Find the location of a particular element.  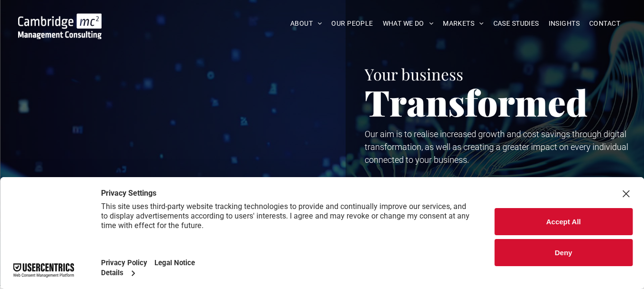

a: INSIGHTS is located at coordinates (564, 23).